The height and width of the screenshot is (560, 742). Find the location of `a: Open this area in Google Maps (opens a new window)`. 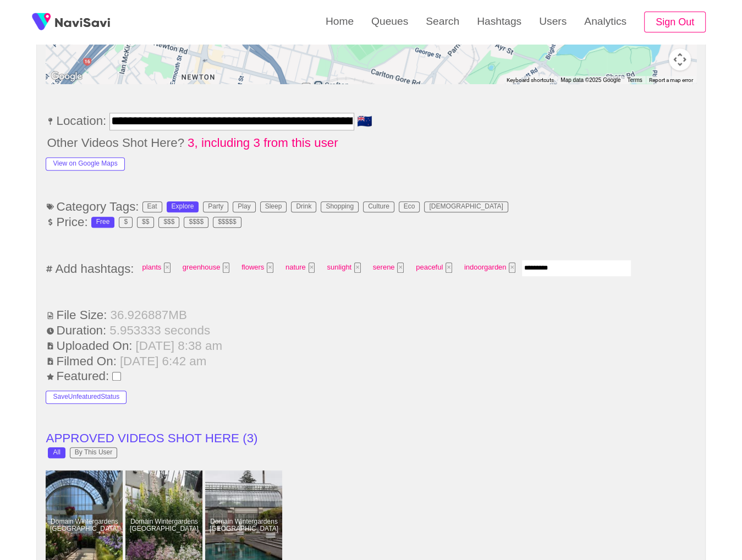

a: Open this area in Google Maps (opens a new window) is located at coordinates (67, 77).